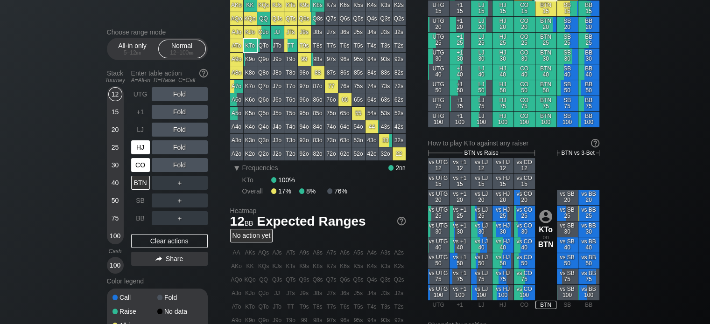  I want to click on div: T6s, so click(345, 46).